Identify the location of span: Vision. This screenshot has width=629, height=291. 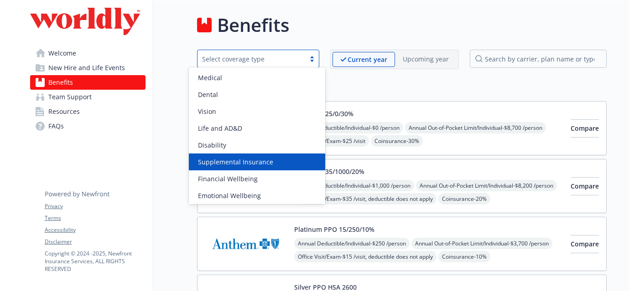
(207, 111).